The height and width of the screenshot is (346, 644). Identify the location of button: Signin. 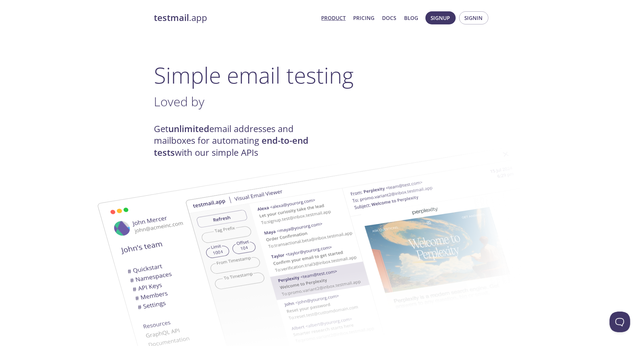
(474, 18).